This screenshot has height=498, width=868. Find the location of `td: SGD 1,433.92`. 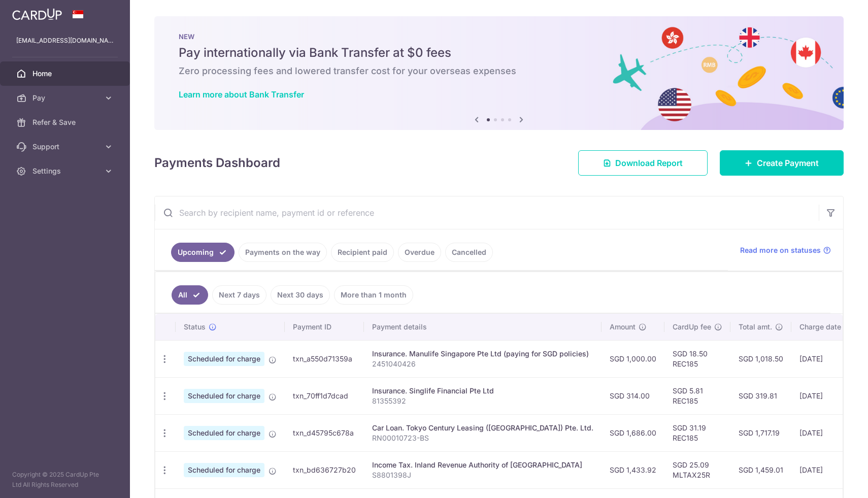

td: SGD 1,433.92 is located at coordinates (633, 470).